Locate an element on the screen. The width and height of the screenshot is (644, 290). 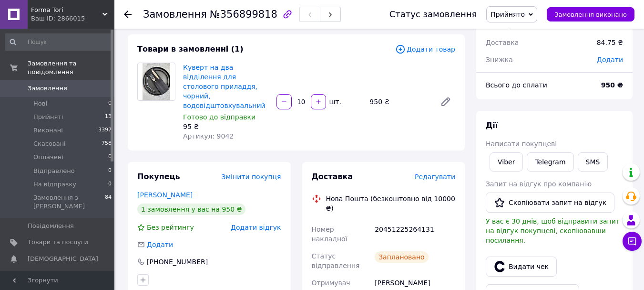
div: Повернутися назад is located at coordinates (128, 14).